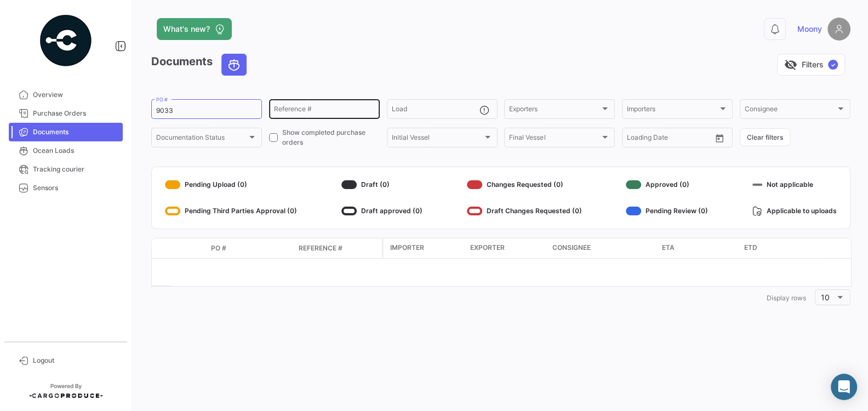 The image size is (868, 411). I want to click on div: Pending Upload (0), so click(231, 185).